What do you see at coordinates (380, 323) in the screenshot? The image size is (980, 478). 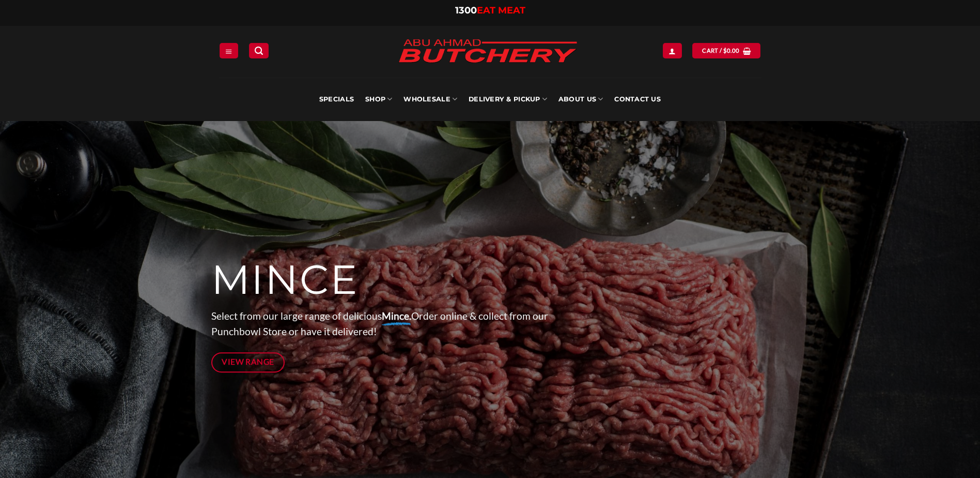 I see `span: Select from our large range of delicious Order online & collect from our Punchbowl Store or have ...` at bounding box center [380, 323].